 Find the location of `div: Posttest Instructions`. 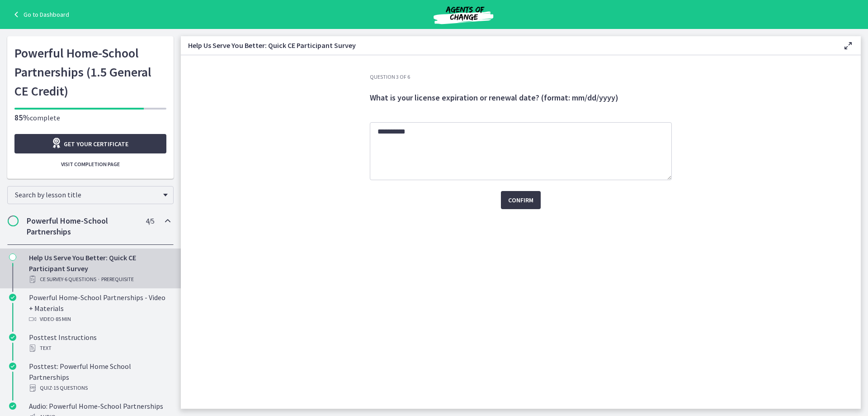

div: Posttest Instructions is located at coordinates (100, 343).